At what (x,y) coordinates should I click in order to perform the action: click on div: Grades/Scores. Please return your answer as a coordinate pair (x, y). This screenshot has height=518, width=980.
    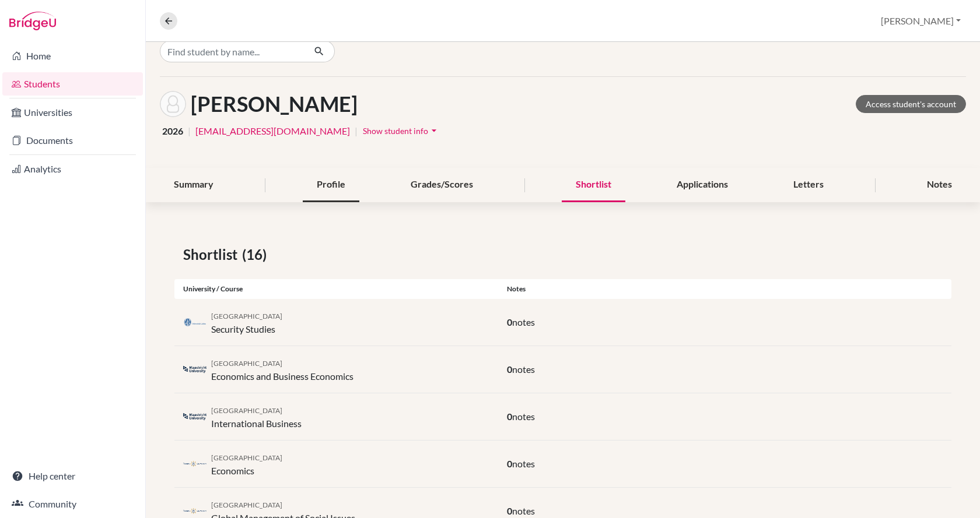
    Looking at the image, I should click on (442, 185).